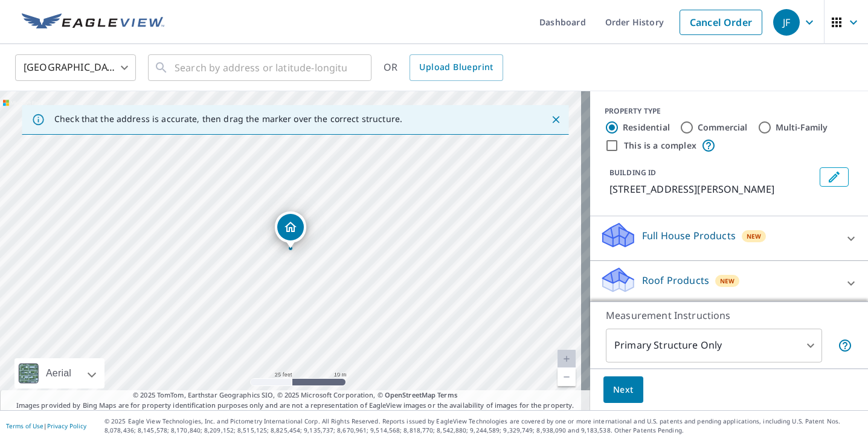 The width and height of the screenshot is (868, 441). Describe the element at coordinates (845, 346) in the screenshot. I see `span: Your report will include only the primary structure on the property. For example, a detached gara...` at that location.